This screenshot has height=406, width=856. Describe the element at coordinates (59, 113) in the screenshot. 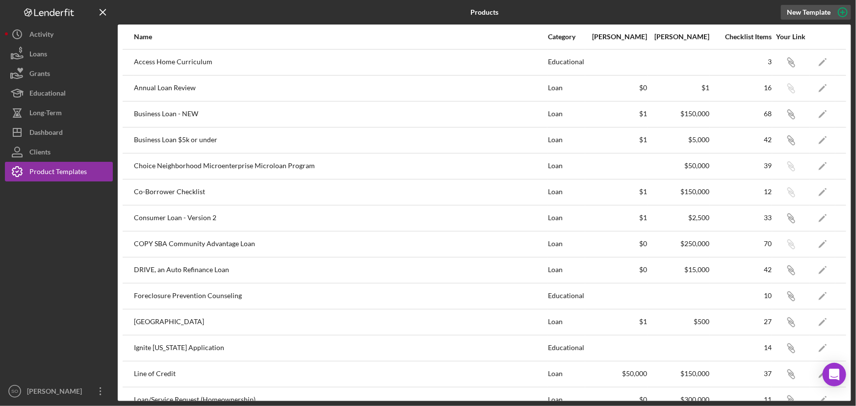

I see `button: Long-Term` at that location.